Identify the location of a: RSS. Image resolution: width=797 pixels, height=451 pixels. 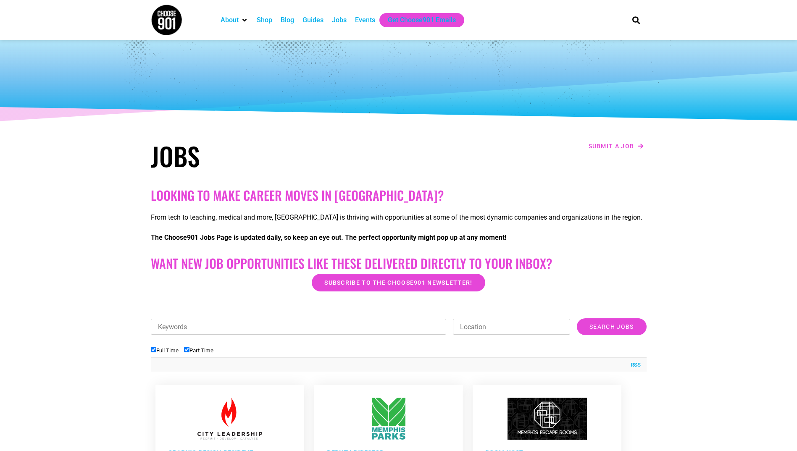
(633, 365).